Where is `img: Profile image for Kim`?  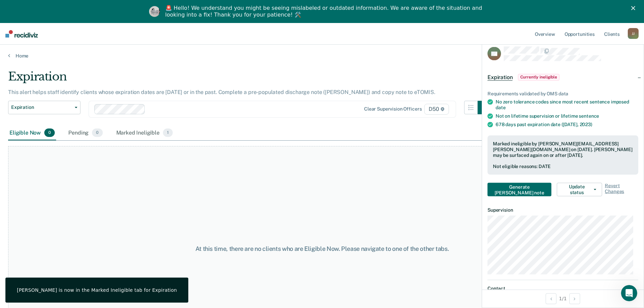 img: Profile image for Kim is located at coordinates (155, 11).